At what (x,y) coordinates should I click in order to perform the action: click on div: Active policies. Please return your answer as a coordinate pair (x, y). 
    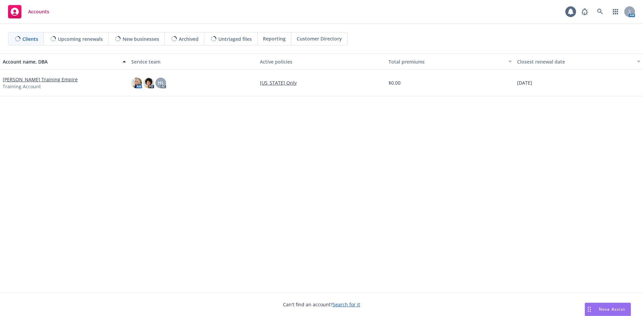
    Looking at the image, I should click on (321, 62).